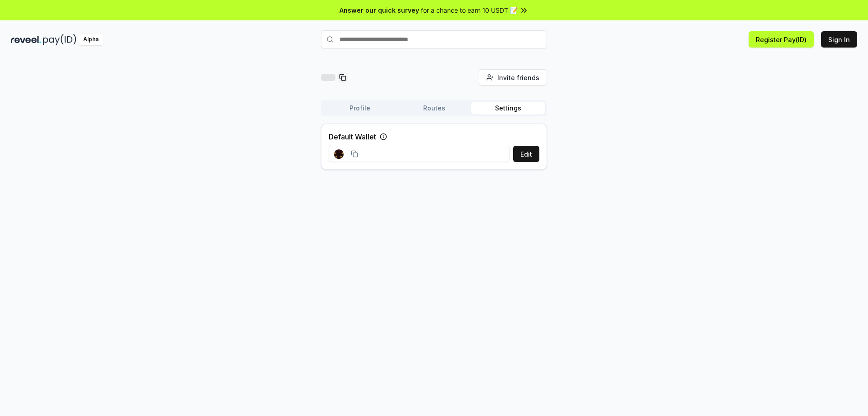  I want to click on button: Routes, so click(434, 108).